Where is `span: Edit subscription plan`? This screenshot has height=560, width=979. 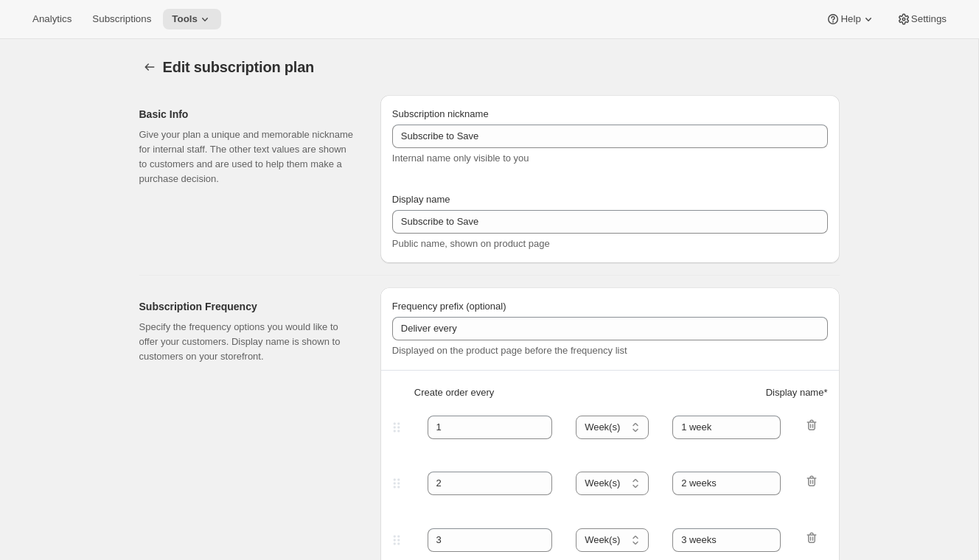 span: Edit subscription plan is located at coordinates (239, 67).